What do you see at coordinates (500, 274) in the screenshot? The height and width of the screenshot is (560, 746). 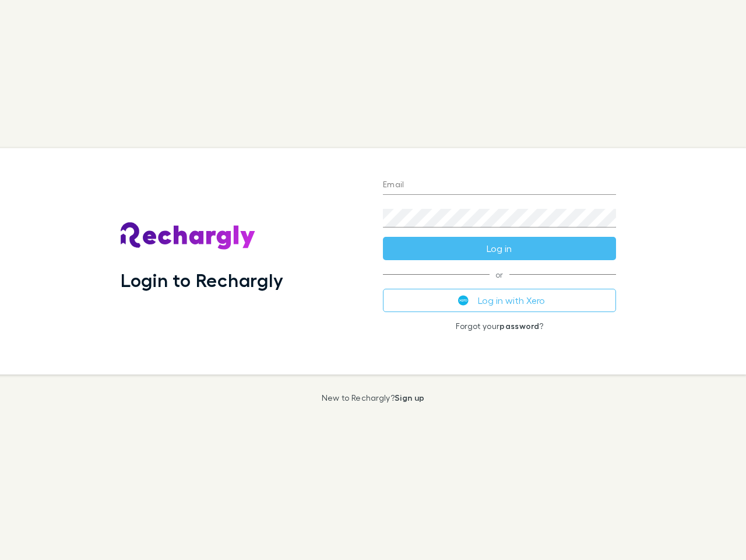 I see `span: or` at bounding box center [500, 274].